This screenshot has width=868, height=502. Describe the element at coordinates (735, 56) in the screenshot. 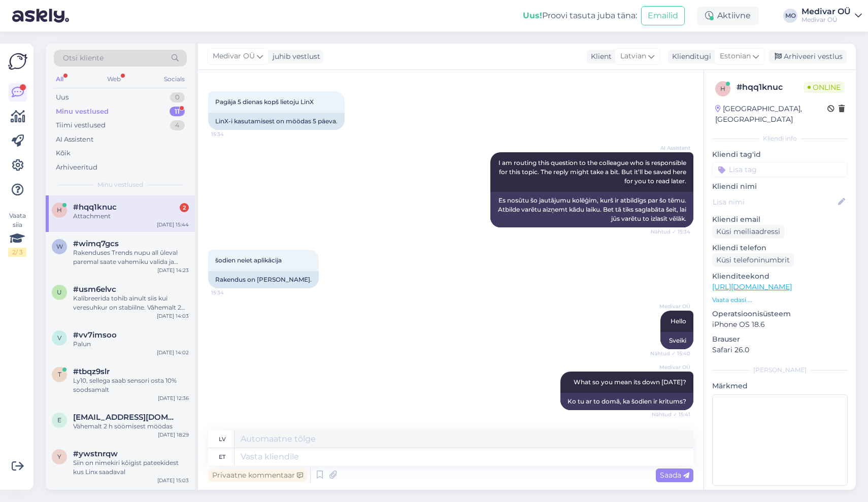

I see `span: Estonian` at that location.